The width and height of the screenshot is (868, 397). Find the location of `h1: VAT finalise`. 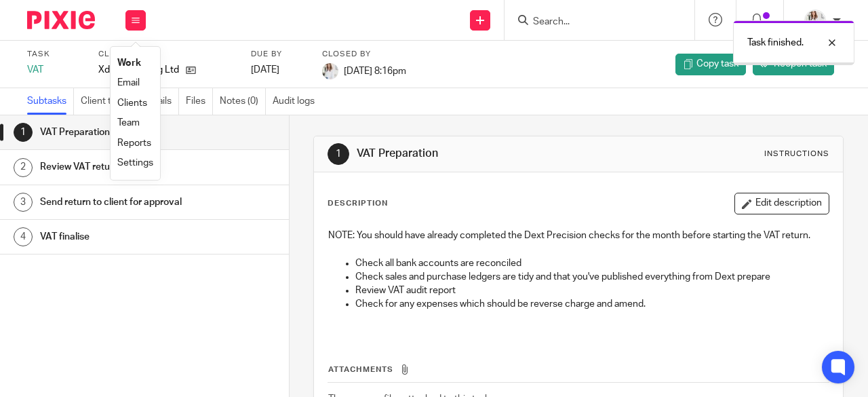

h1: VAT finalise is located at coordinates (118, 237).